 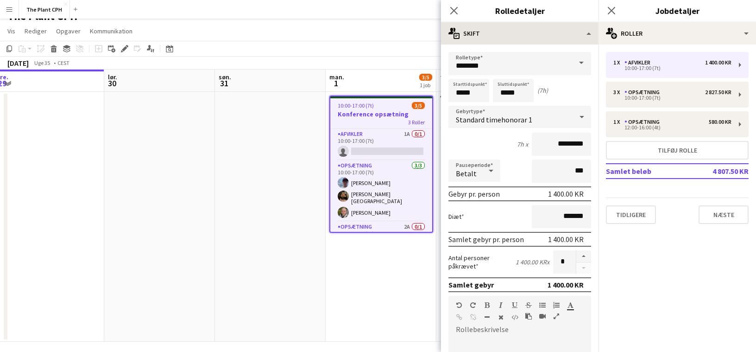 I want to click on a: Rediger, so click(x=36, y=31).